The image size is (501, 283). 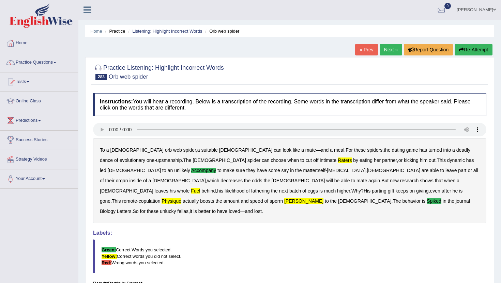 What do you see at coordinates (96, 31) in the screenshot?
I see `a: Home` at bounding box center [96, 31].